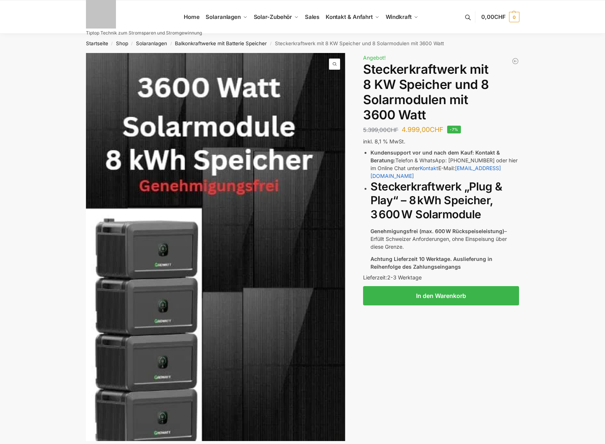 Image resolution: width=605 pixels, height=444 pixels. Describe the element at coordinates (384, 141) in the screenshot. I see `span: inkl. 8,1 % MwSt.` at that location.